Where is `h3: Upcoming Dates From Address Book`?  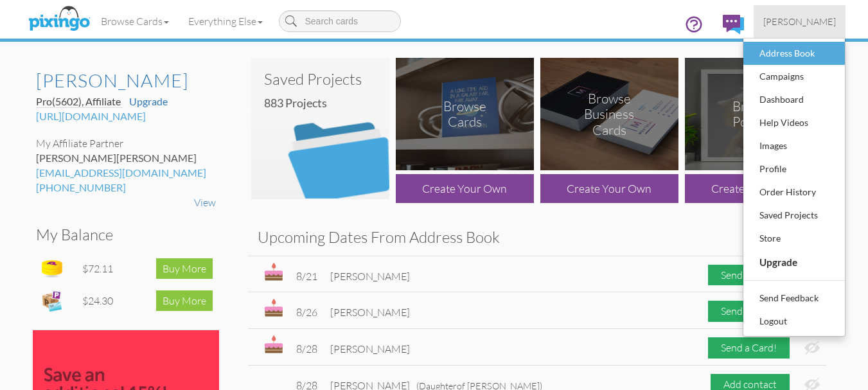 h3: Upcoming Dates From Address Book is located at coordinates (538, 237).